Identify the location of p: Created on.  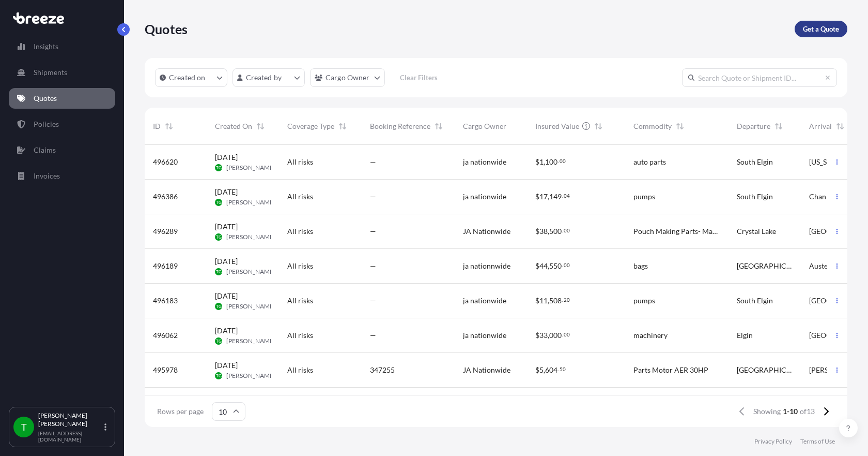
(187, 77).